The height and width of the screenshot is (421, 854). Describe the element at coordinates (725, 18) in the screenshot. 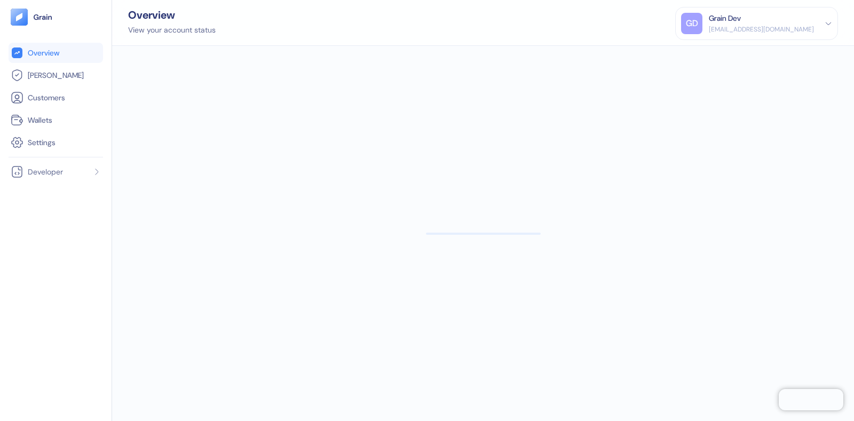

I see `div: Grain Dev` at that location.